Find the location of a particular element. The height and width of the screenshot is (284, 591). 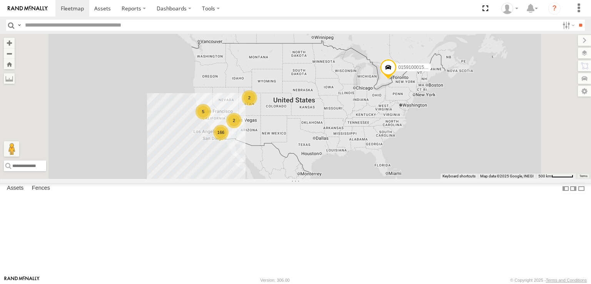

label: Search Query is located at coordinates (19, 25).